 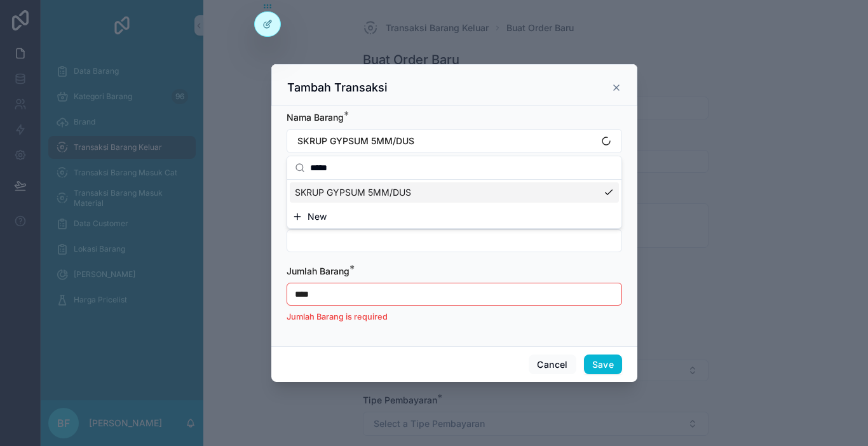 I want to click on button: Select Button, so click(x=454, y=141).